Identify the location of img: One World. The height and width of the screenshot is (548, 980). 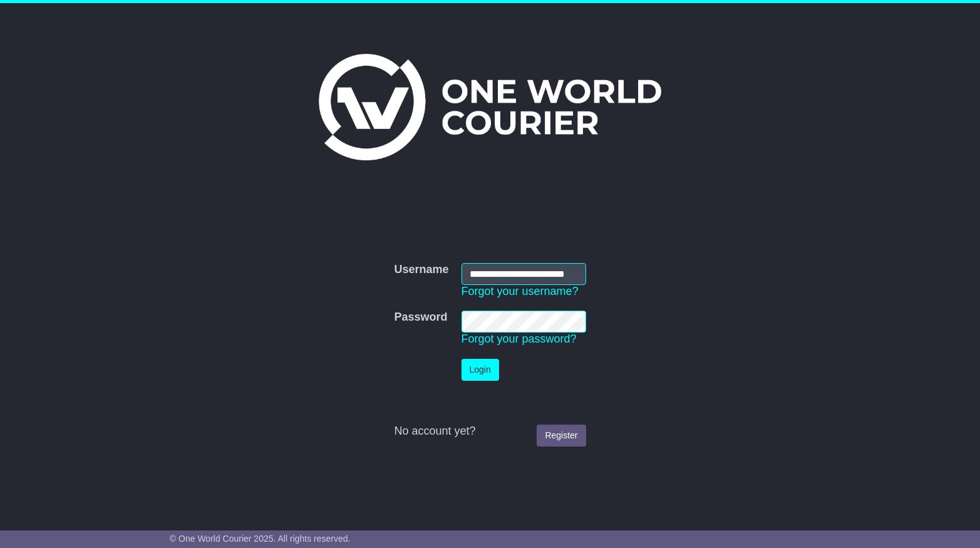
(490, 107).